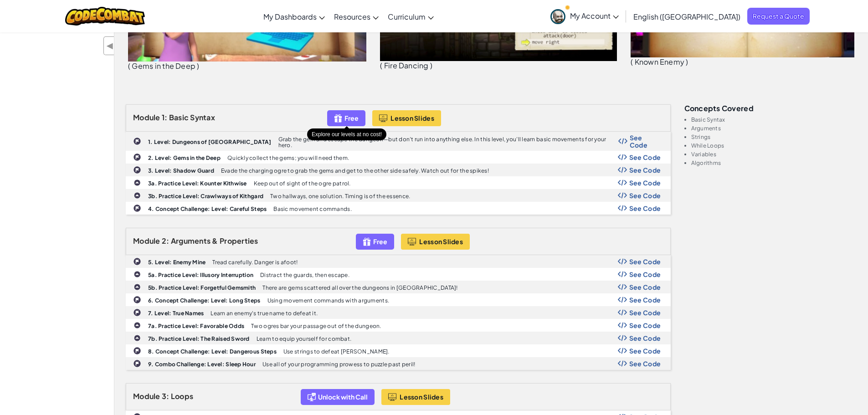 This screenshot has width=868, height=415. I want to click on a: 7b. Practice Level: The Raised Sword Learn to equip yourself for combat. Show Code Logo See Code, so click(398, 338).